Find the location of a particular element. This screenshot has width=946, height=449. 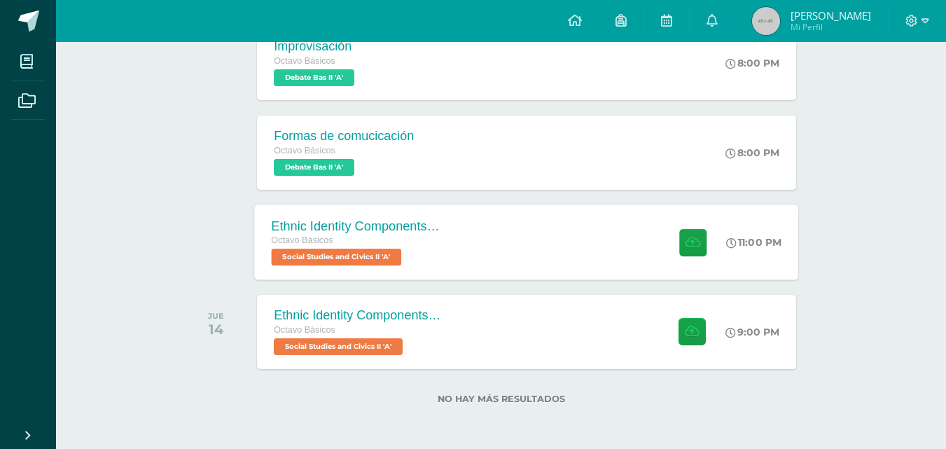

div: 11:00 PM is located at coordinates (754, 242).